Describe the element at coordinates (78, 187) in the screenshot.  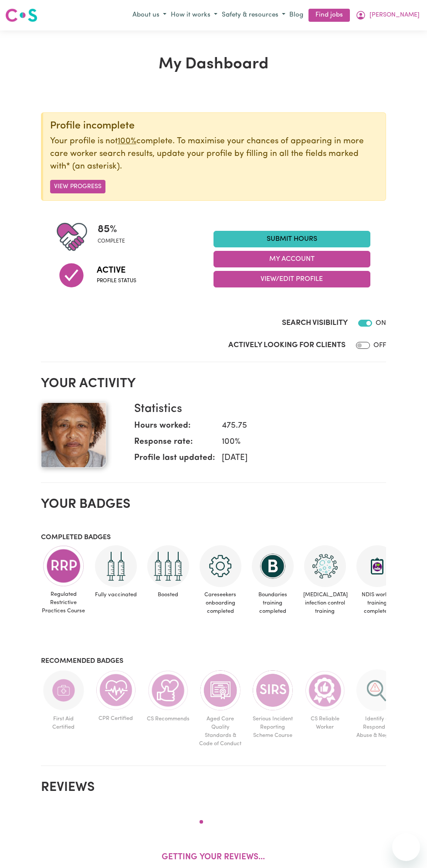
I see `button: View Progress` at that location.